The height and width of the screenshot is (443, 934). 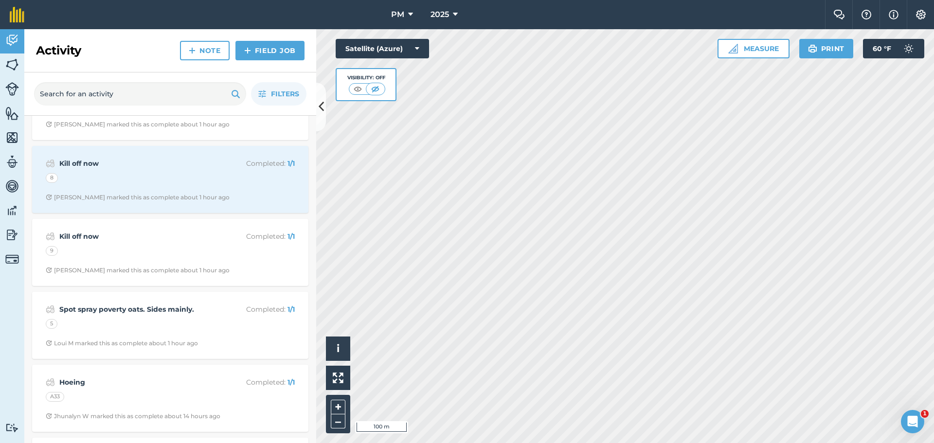 I want to click on button: Print, so click(x=827, y=49).